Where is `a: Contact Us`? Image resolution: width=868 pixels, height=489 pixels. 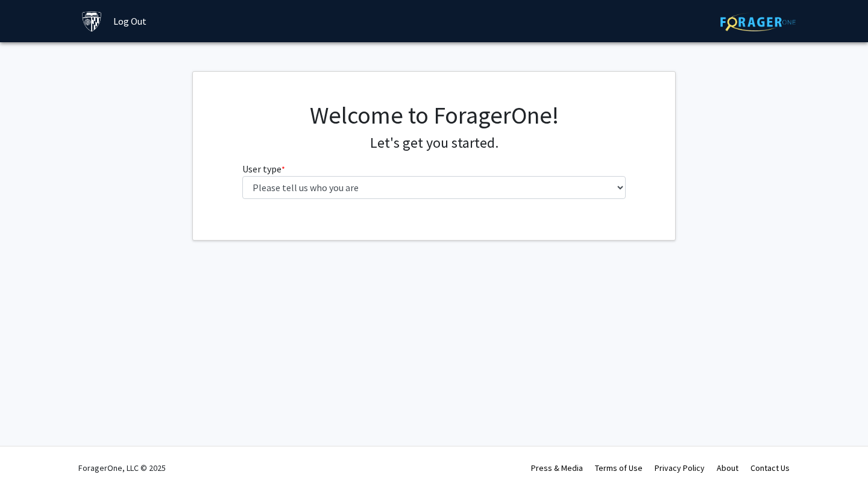
a: Contact Us is located at coordinates (770, 468).